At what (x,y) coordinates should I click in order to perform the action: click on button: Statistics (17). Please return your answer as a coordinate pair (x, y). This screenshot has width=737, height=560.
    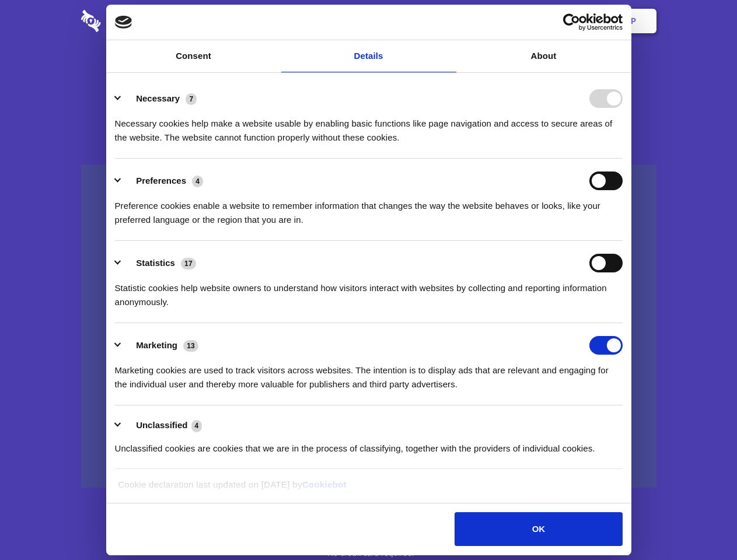
    Looking at the image, I should click on (160, 263).